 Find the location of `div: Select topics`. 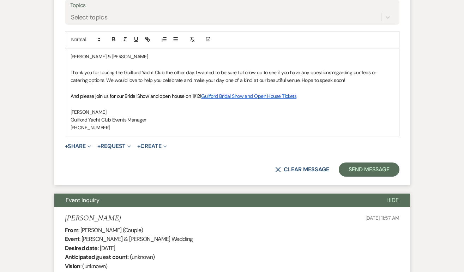

div: Select topics is located at coordinates (89, 17).